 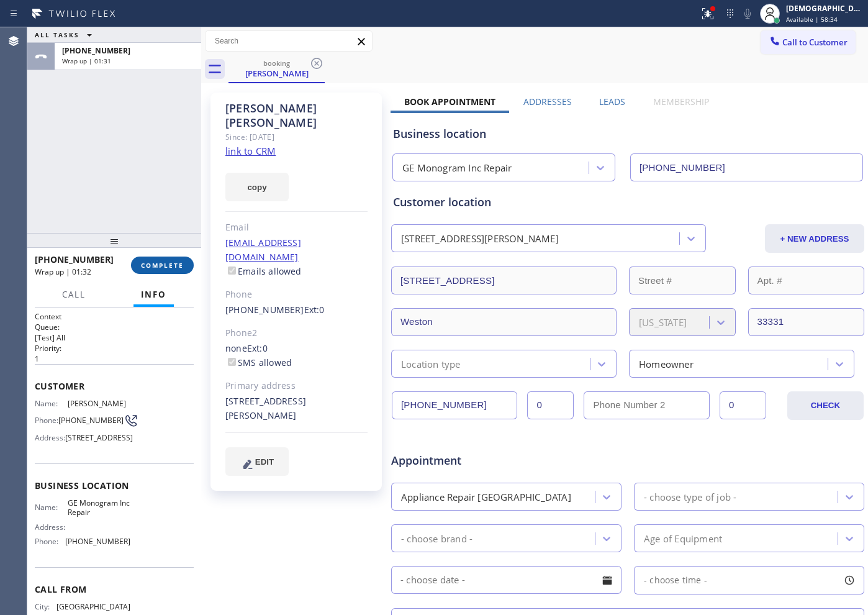 I want to click on span: Customer, so click(x=114, y=386).